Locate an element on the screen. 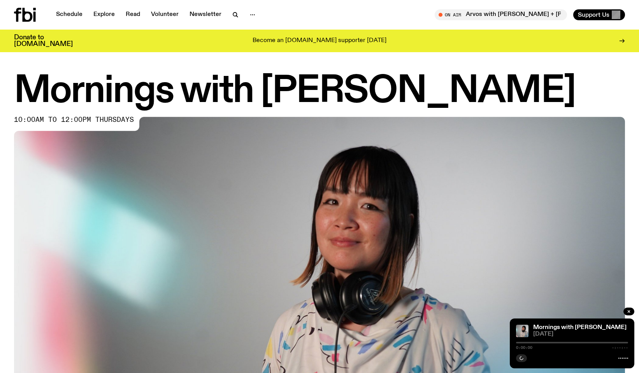 The image size is (639, 373). a: Volunteer is located at coordinates (165, 15).